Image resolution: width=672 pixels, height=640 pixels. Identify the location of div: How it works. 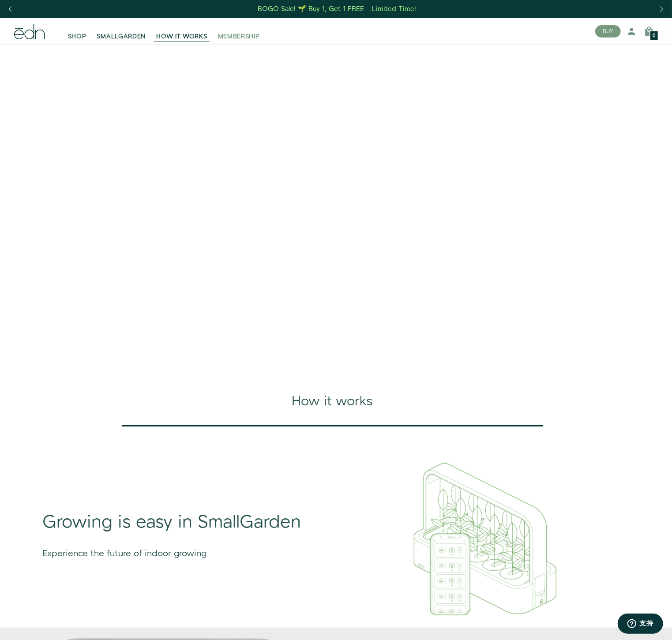
(332, 402).